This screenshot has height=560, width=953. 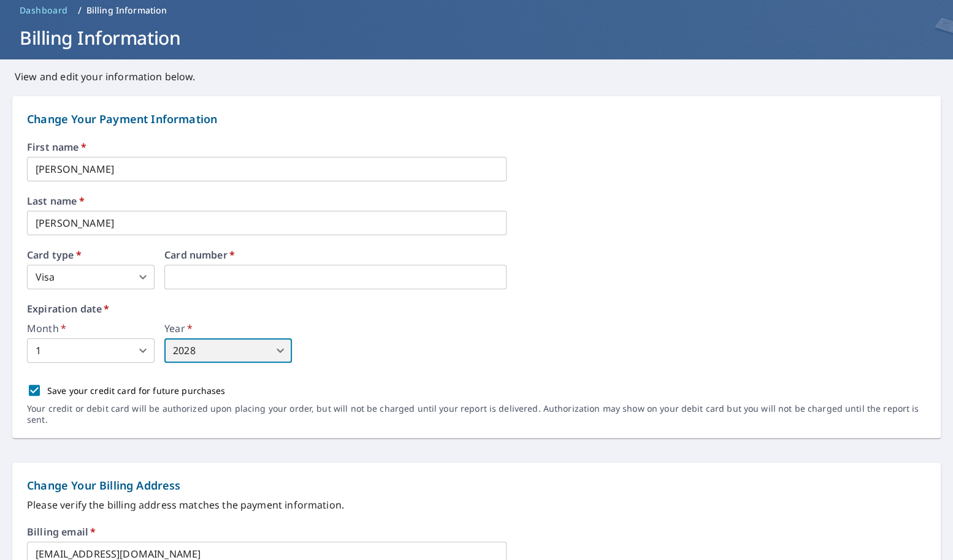 I want to click on p: Your credit or debit card will be authorized upon placing your order, but will not be charged unt..., so click(x=477, y=415).